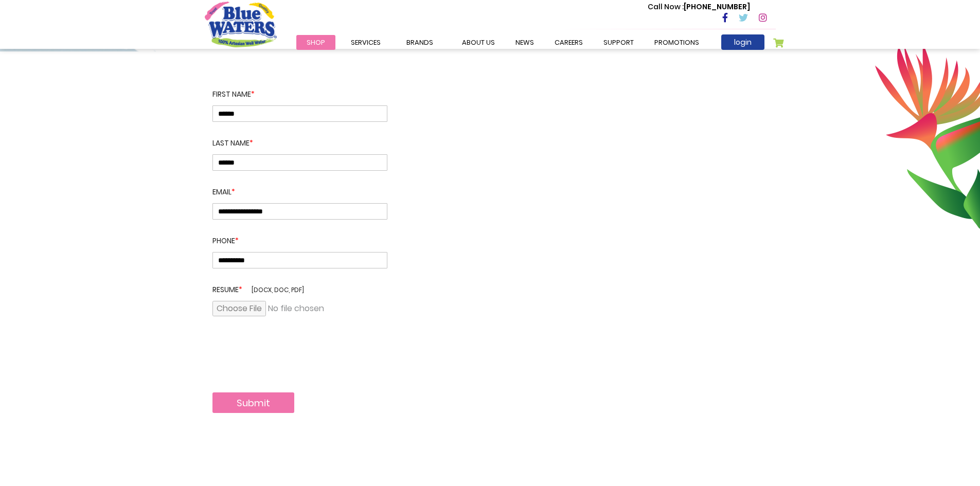 The width and height of the screenshot is (980, 486). What do you see at coordinates (525, 42) in the screenshot?
I see `a: News` at bounding box center [525, 42].